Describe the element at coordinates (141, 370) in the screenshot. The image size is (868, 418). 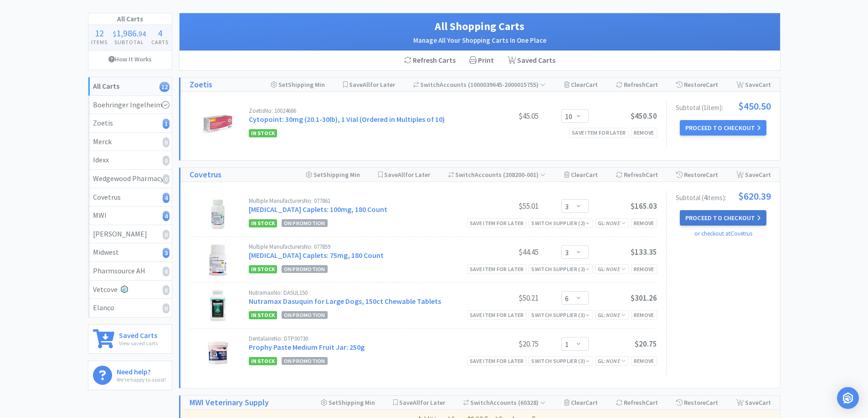
I see `h6: Need help?` at that location.